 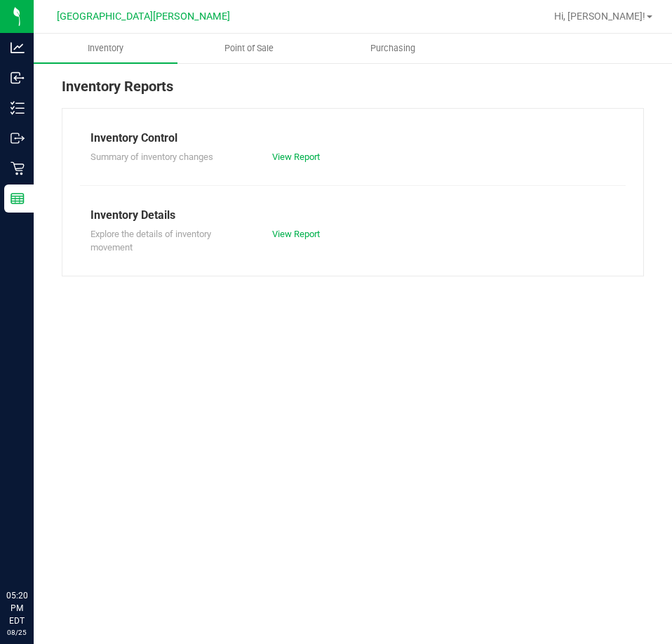 What do you see at coordinates (151, 157) in the screenshot?
I see `span: Summary of inventory changes` at bounding box center [151, 157].